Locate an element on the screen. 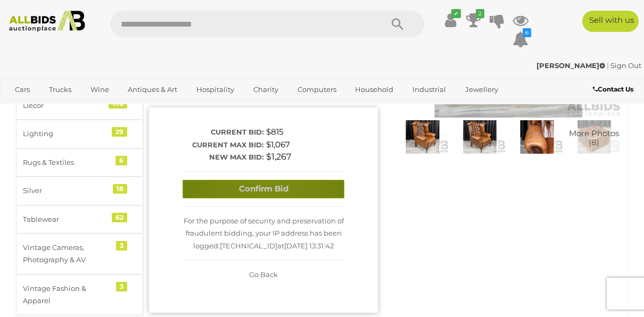 This screenshot has width=644, height=317. div: Current bid: is located at coordinates (223, 132).